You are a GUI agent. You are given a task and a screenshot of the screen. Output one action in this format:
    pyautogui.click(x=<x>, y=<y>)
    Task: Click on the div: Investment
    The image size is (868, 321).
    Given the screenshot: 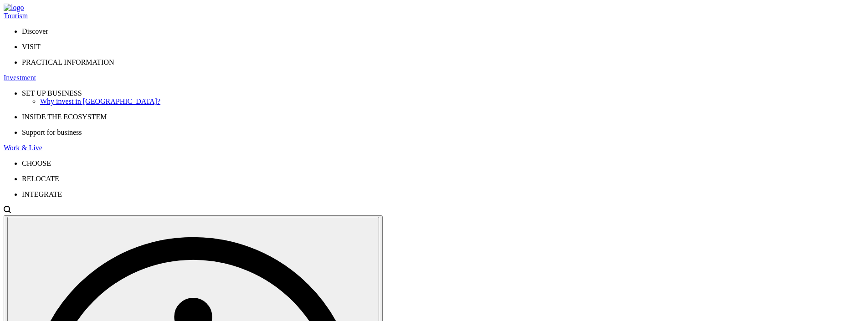 What is the action you would take?
    pyautogui.click(x=434, y=78)
    